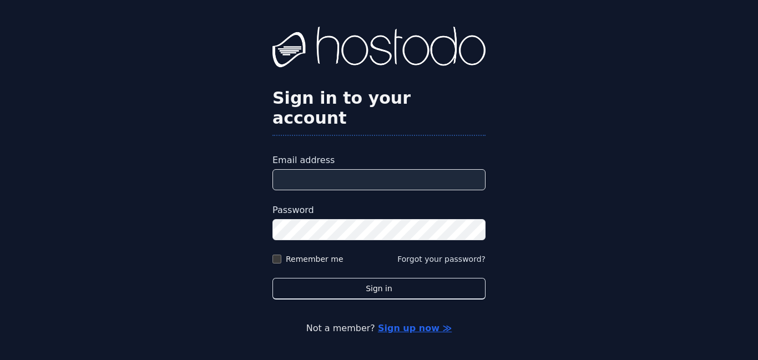  Describe the element at coordinates (379, 160) in the screenshot. I see `label: Email address` at that location.